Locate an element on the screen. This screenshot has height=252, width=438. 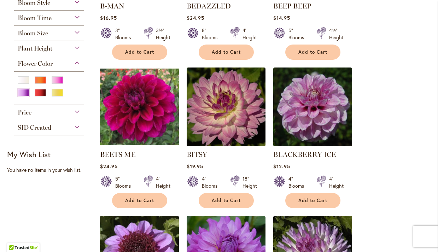
span: Flower Color is located at coordinates (35, 64).